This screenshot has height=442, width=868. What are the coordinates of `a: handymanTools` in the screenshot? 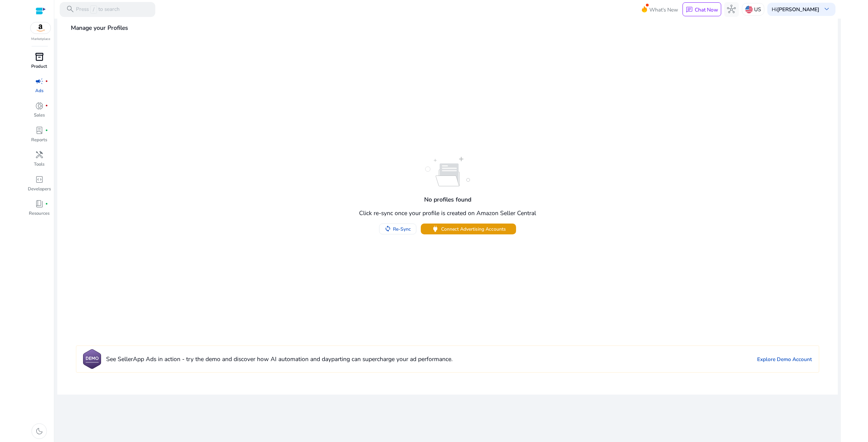 It's located at (39, 161).